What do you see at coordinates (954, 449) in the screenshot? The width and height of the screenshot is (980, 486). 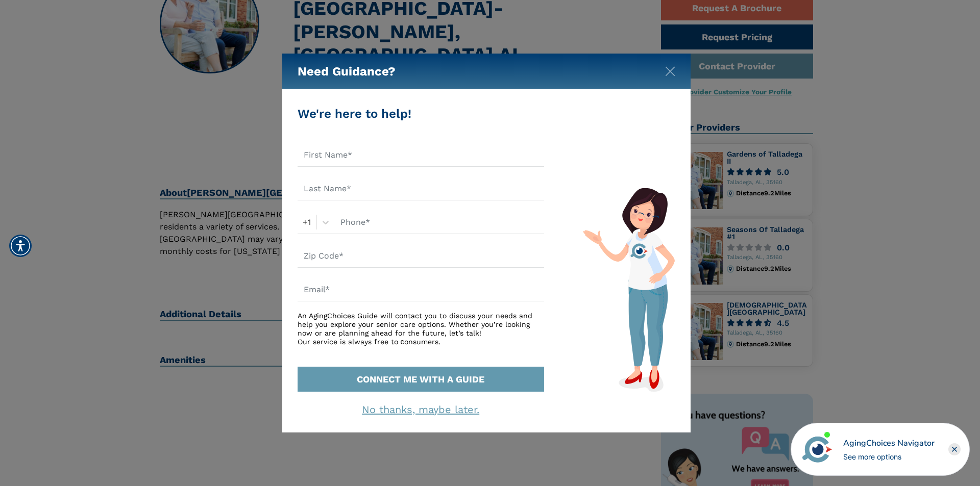 I see `div: Close` at bounding box center [954, 449].